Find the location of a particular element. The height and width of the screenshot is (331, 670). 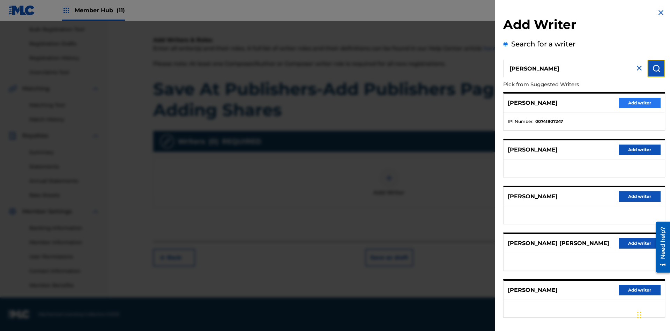

input: Search writer's name or IPI Number is located at coordinates (576, 68).